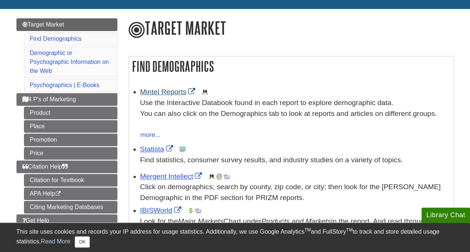  What do you see at coordinates (71, 194) in the screenshot?
I see `a: APA Help` at bounding box center [71, 194].